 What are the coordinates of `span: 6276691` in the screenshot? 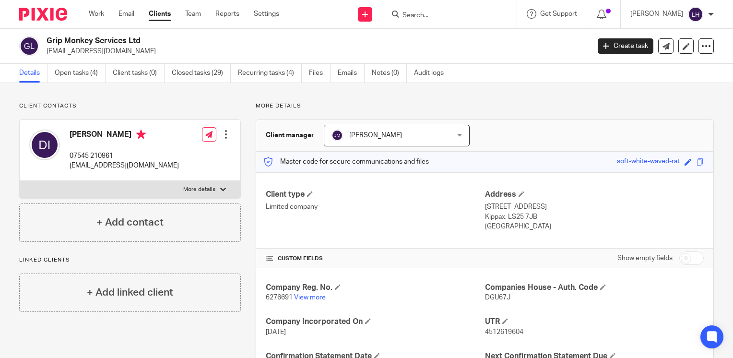 It's located at (279, 297).